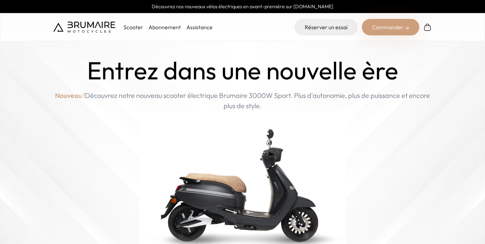 The width and height of the screenshot is (485, 244). What do you see at coordinates (200, 27) in the screenshot?
I see `a: Assistance` at bounding box center [200, 27].